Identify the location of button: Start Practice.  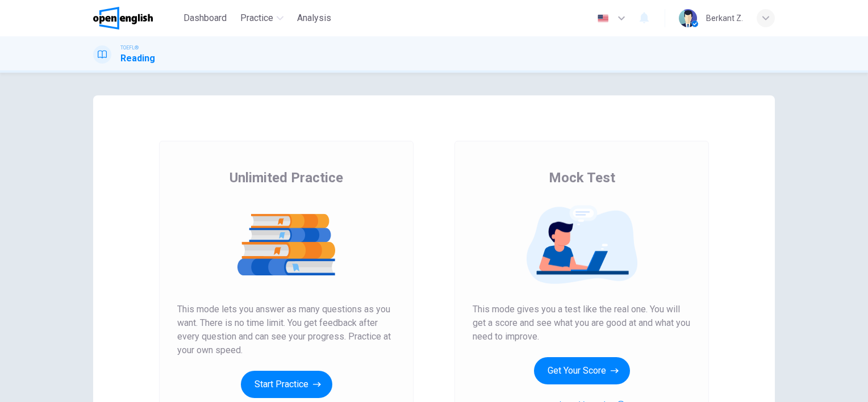
(286, 385).